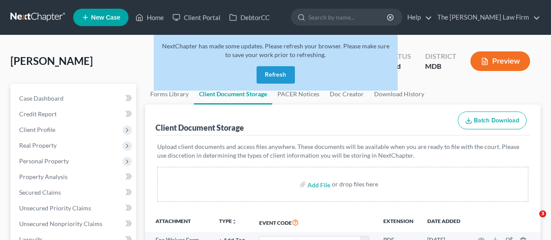 This screenshot has width=551, height=240. Describe the element at coordinates (41, 98) in the screenshot. I see `span: Case Dashboard` at that location.